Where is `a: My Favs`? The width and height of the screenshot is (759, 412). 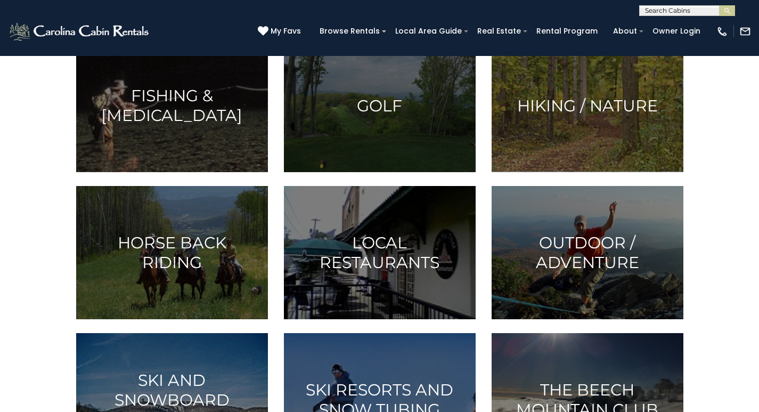
a: My Favs is located at coordinates (281, 31).